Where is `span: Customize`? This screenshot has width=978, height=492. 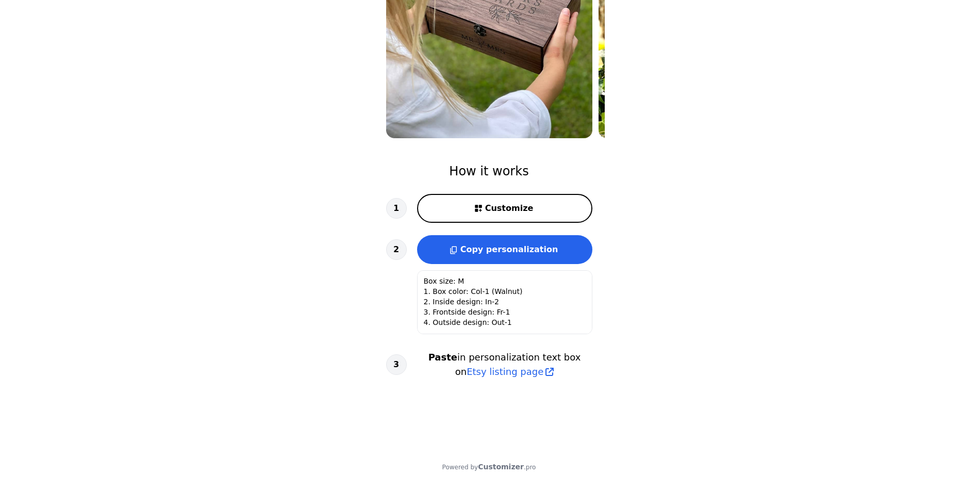 span: Customize is located at coordinates (509, 208).